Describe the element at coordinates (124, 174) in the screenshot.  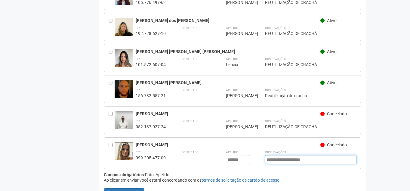
I see `strong: Campos obrigatórios:` at that location.